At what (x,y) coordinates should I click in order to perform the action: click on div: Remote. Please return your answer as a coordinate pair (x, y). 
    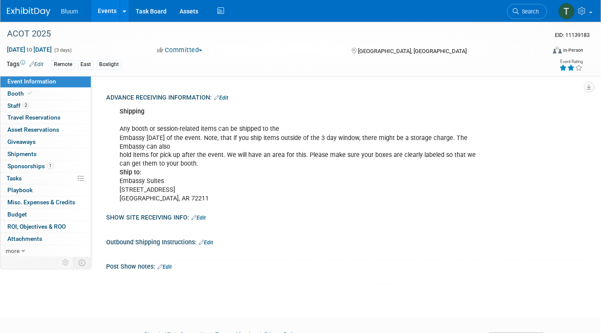
    Looking at the image, I should click on (63, 64).